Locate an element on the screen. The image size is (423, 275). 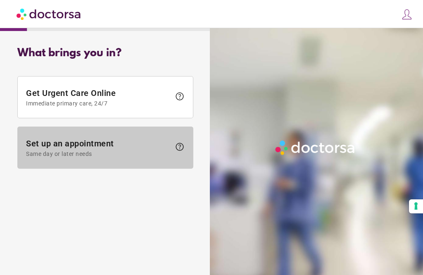
button: Your consent preferences for tracking technologies is located at coordinates (416, 206).